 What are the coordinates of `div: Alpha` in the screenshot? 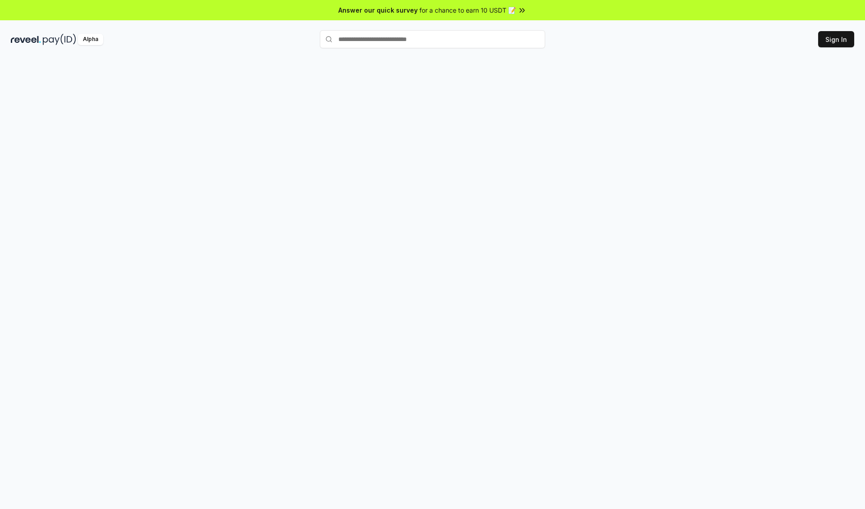 It's located at (91, 39).